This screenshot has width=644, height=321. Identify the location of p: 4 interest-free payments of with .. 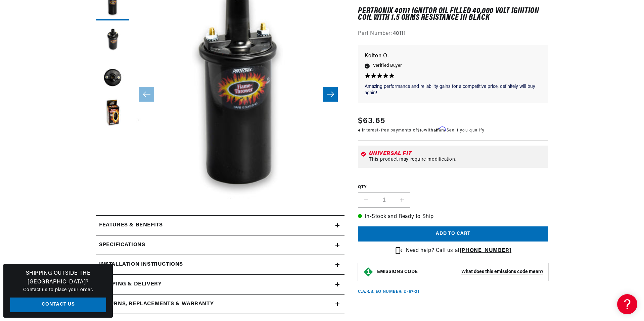
(421, 130).